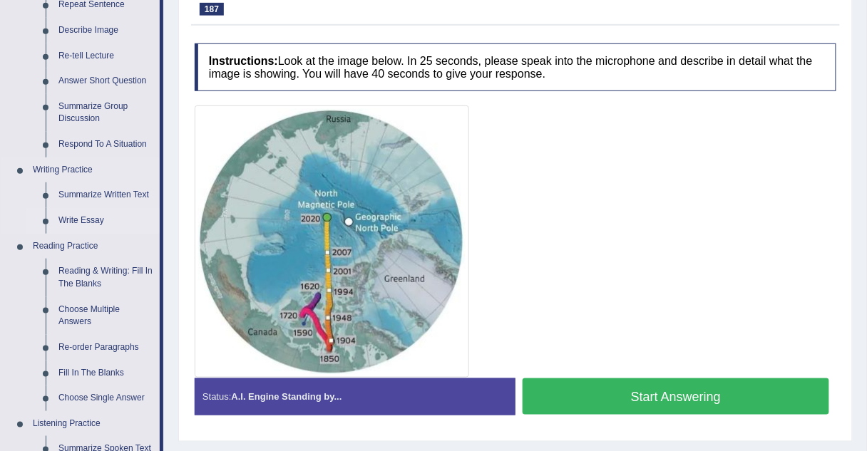 The image size is (867, 451). What do you see at coordinates (106, 145) in the screenshot?
I see `a: Respond To A Situation` at bounding box center [106, 145].